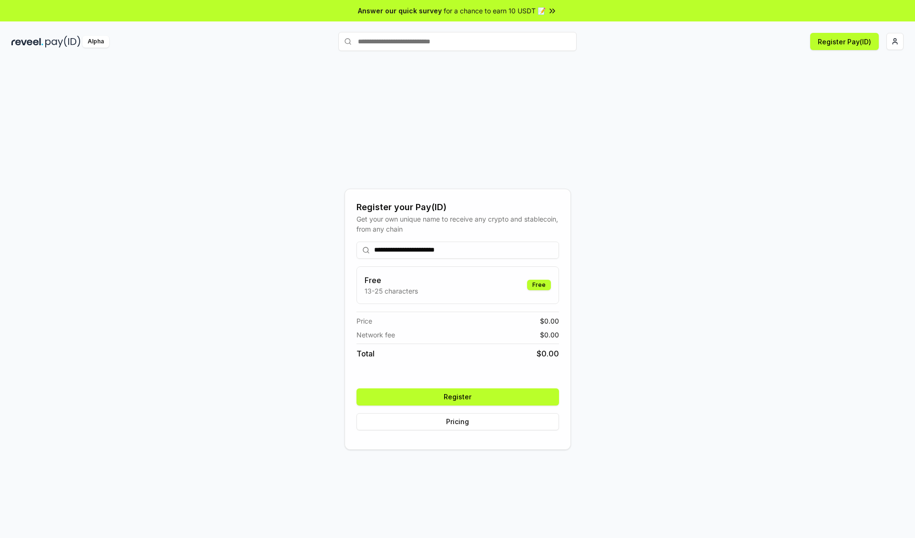 The image size is (915, 538). I want to click on div: Free, so click(539, 285).